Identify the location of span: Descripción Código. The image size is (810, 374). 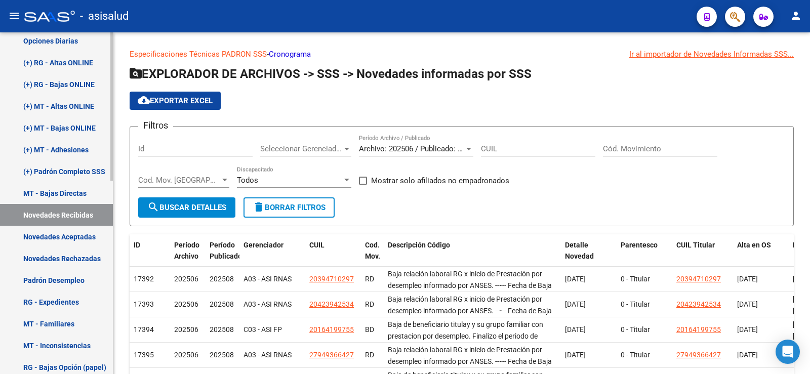
(419, 245).